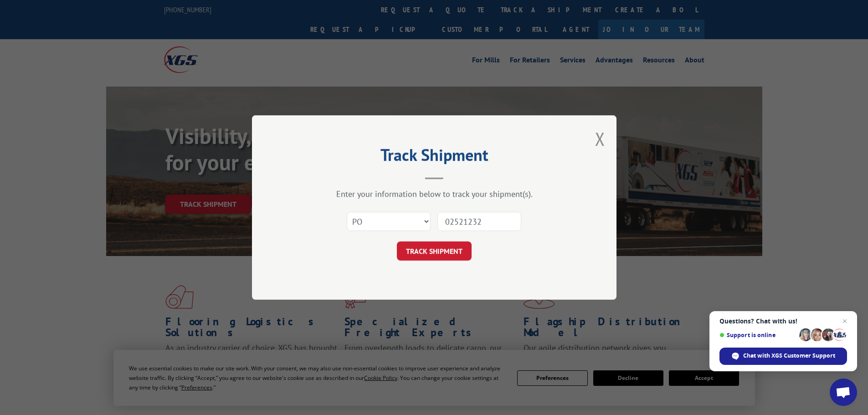  I want to click on span: Questions? Chat with us!, so click(783, 321).